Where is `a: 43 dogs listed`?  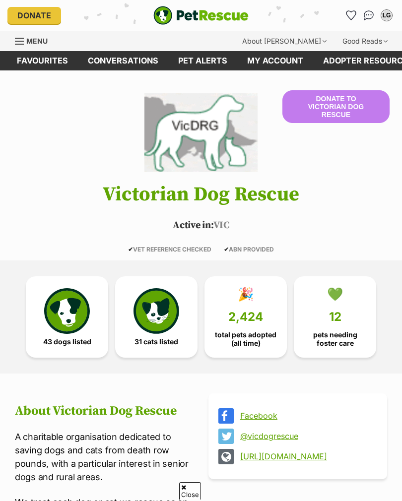
a: 43 dogs listed is located at coordinates (67, 317).